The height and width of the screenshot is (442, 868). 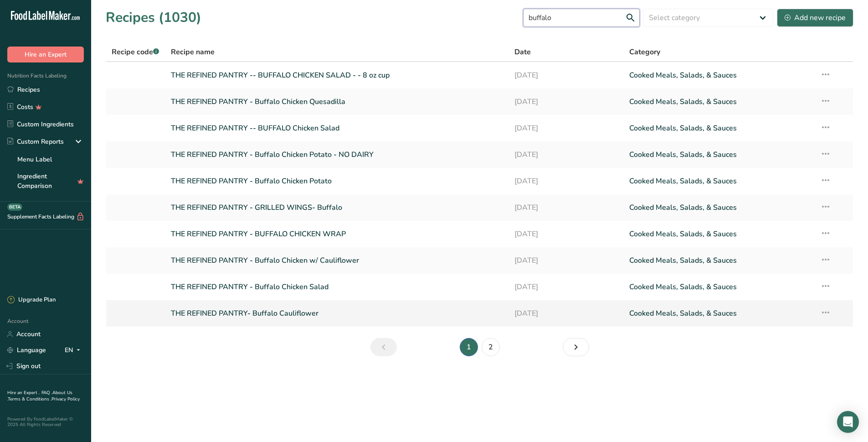 What do you see at coordinates (36, 141) in the screenshot?
I see `div: Custom Reports` at bounding box center [36, 141].